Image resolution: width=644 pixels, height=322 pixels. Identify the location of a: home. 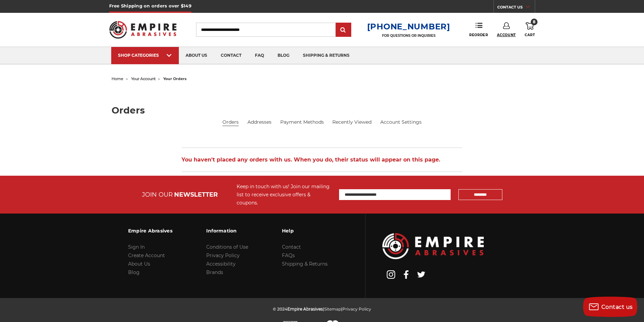
(117, 79).